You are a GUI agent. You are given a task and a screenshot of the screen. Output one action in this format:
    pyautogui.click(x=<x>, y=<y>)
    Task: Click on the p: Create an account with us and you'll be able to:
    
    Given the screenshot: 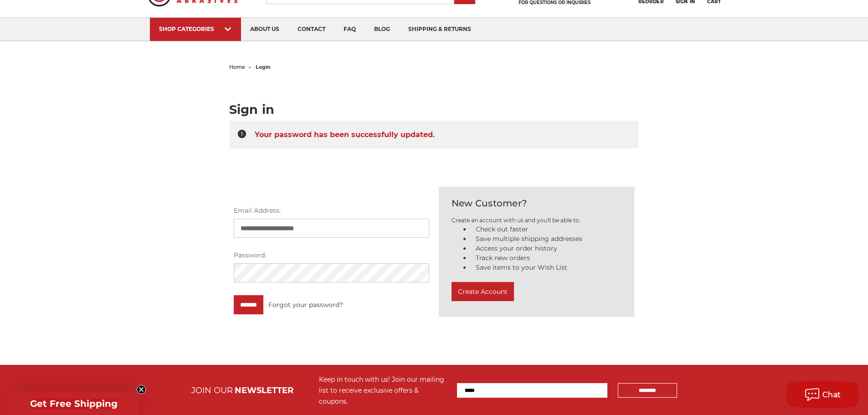 What is the action you would take?
    pyautogui.click(x=536, y=220)
    